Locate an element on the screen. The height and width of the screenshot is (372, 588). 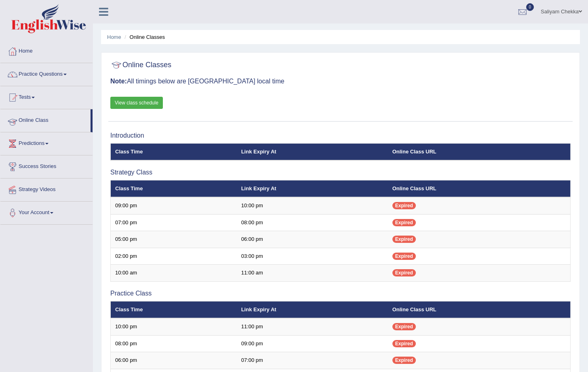
td: 03:00 pm is located at coordinates (312, 256).